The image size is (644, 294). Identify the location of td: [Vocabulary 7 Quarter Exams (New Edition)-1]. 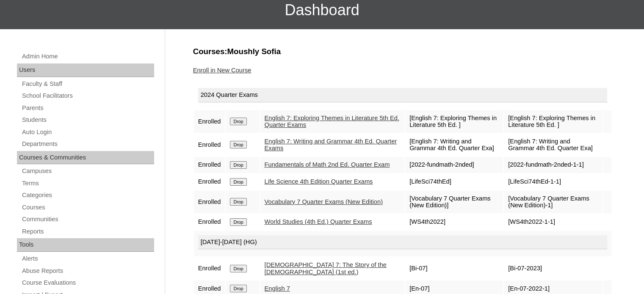
(553, 201).